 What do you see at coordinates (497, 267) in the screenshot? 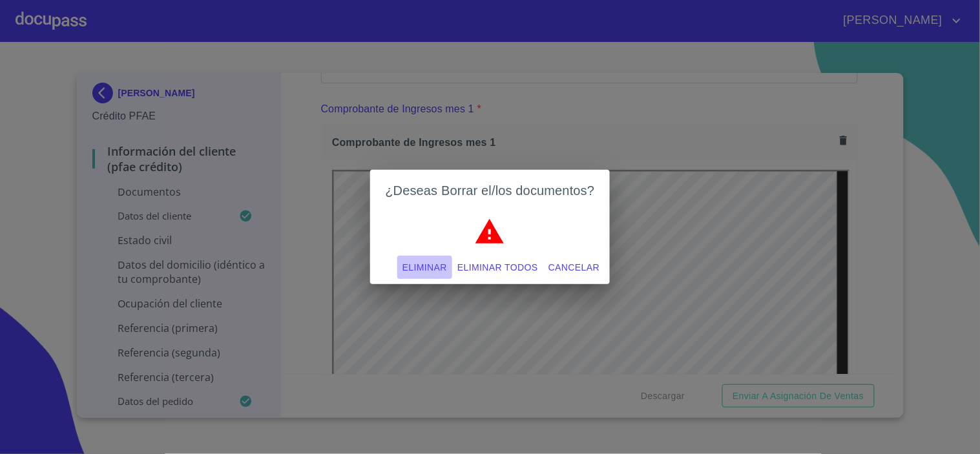
I see `span: Eliminar todos` at bounding box center [497, 267].